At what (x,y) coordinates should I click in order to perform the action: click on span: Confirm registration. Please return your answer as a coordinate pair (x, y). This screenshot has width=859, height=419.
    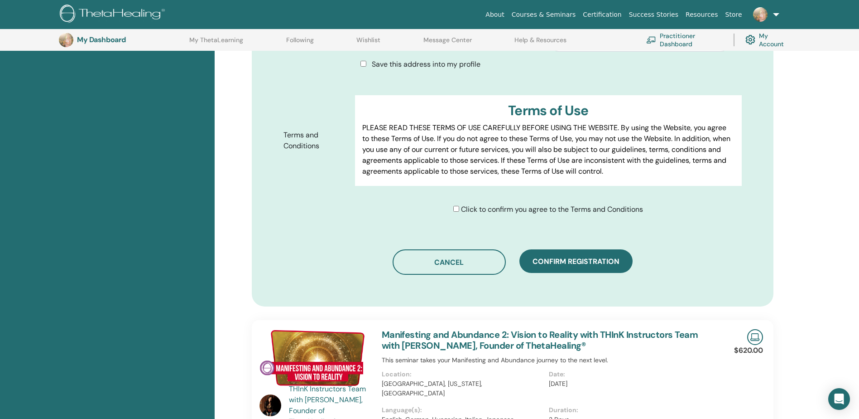
    Looking at the image, I should click on (576, 261).